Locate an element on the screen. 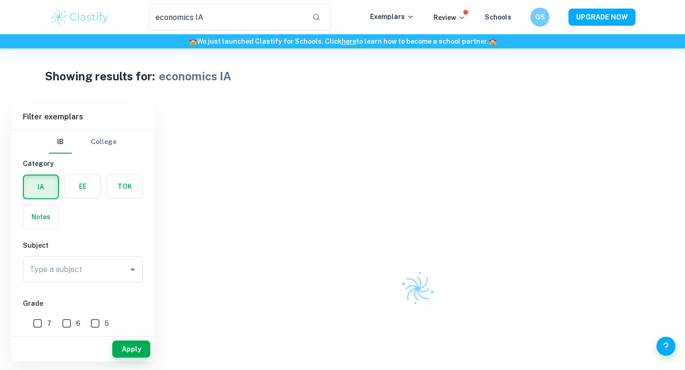  button: IB is located at coordinates (60, 142).